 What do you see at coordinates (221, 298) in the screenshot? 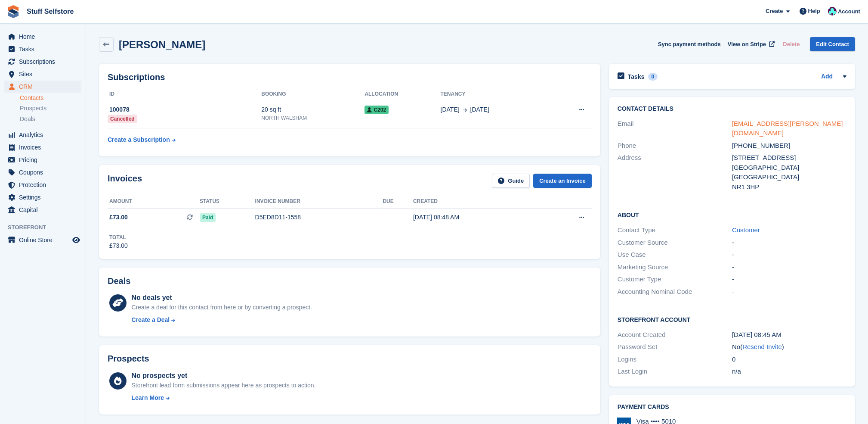
I see `div: No deals yet` at bounding box center [221, 298].